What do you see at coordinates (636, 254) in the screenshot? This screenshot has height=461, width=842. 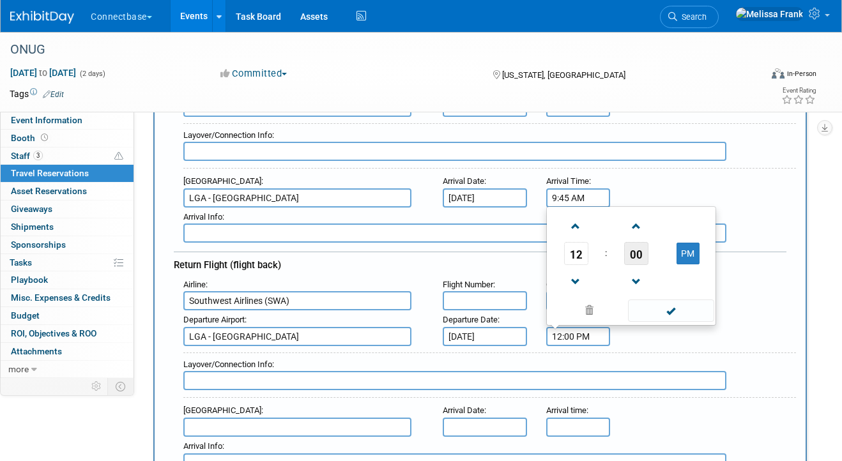 I see `span: Pick Minute` at bounding box center [636, 254].